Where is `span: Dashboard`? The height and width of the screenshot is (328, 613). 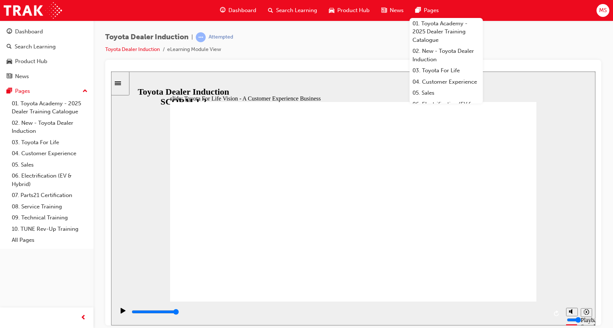 span: Dashboard is located at coordinates (242, 10).